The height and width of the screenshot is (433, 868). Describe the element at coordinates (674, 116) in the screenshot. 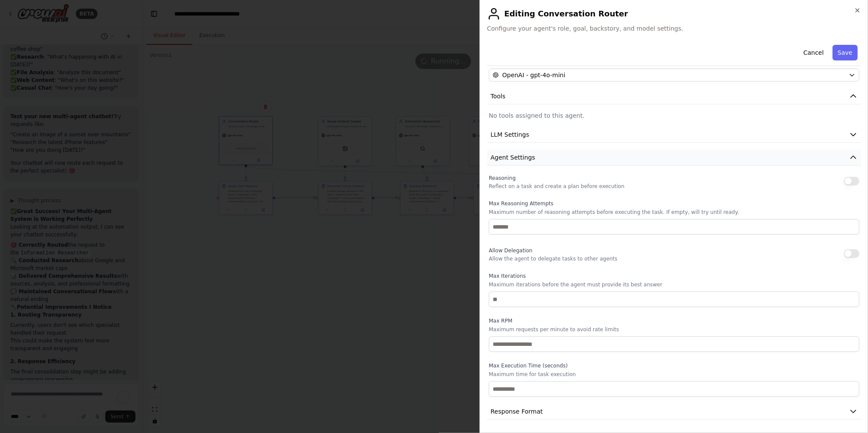

I see `p: No tools assigned to this agent.` at that location.